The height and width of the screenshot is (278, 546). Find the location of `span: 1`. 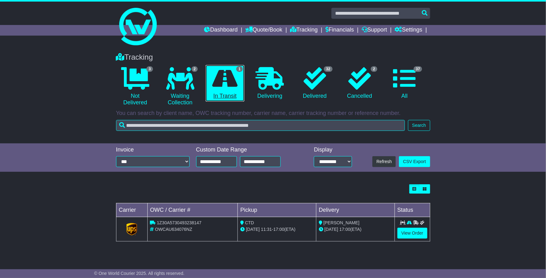

span: 1 is located at coordinates (239, 69).